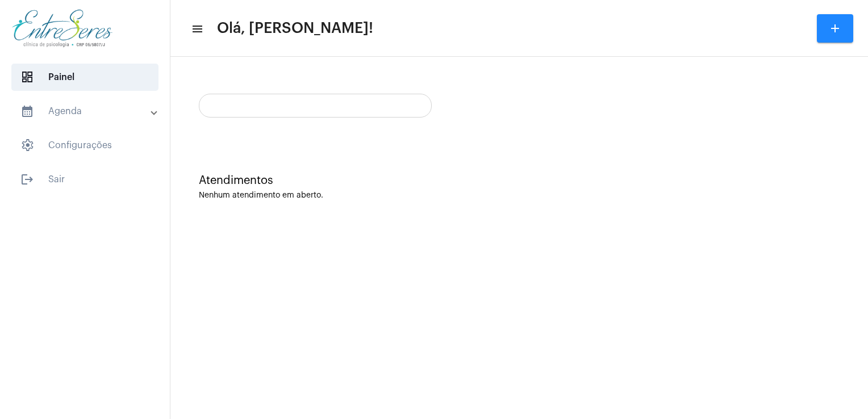 The image size is (868, 419). What do you see at coordinates (85, 146) in the screenshot?
I see `span: Configurações` at bounding box center [85, 146].